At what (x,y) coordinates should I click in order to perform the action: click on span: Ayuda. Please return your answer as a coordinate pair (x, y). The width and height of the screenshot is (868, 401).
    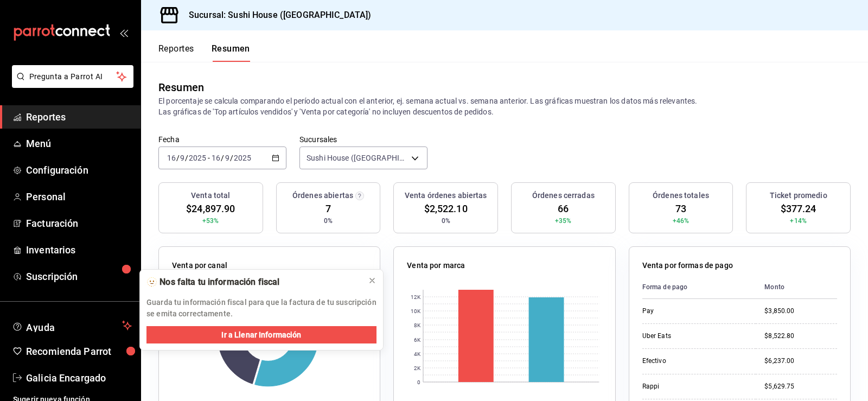
    Looking at the image, I should click on (72, 325).